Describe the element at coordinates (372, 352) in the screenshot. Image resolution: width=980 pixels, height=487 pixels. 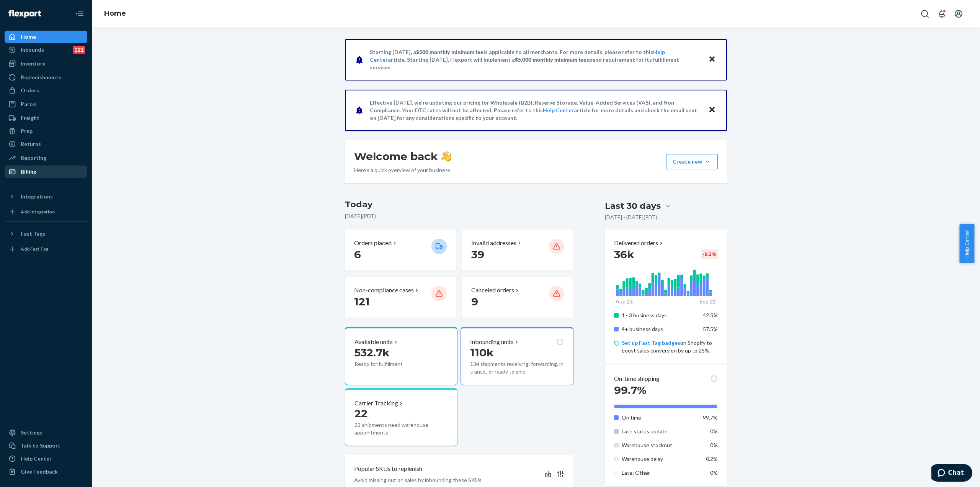
I see `span: 532.7k` at that location.